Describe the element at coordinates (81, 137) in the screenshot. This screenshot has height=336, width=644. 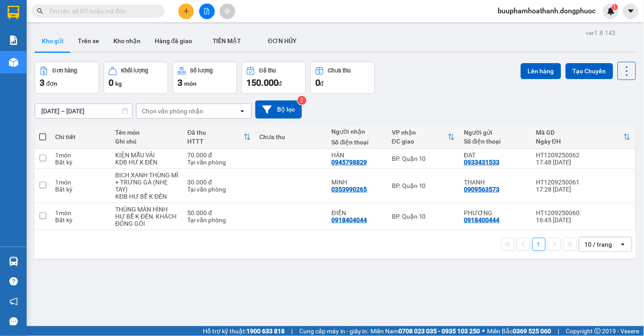
I see `div: Chi tiết` at that location.